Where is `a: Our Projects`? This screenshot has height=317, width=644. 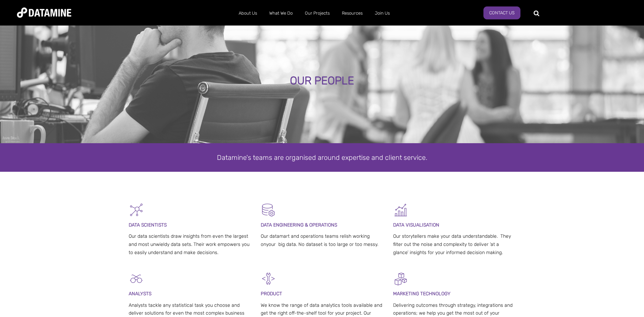 a: Our Projects is located at coordinates (317, 13).